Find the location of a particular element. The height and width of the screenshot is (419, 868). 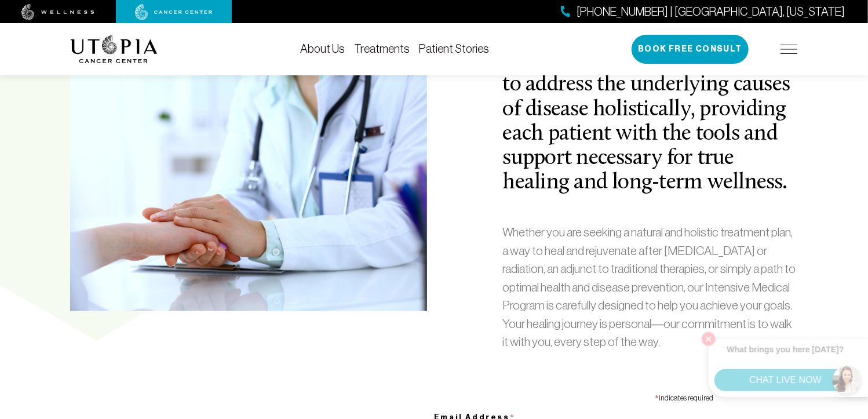

img: logo is located at coordinates (113, 49).